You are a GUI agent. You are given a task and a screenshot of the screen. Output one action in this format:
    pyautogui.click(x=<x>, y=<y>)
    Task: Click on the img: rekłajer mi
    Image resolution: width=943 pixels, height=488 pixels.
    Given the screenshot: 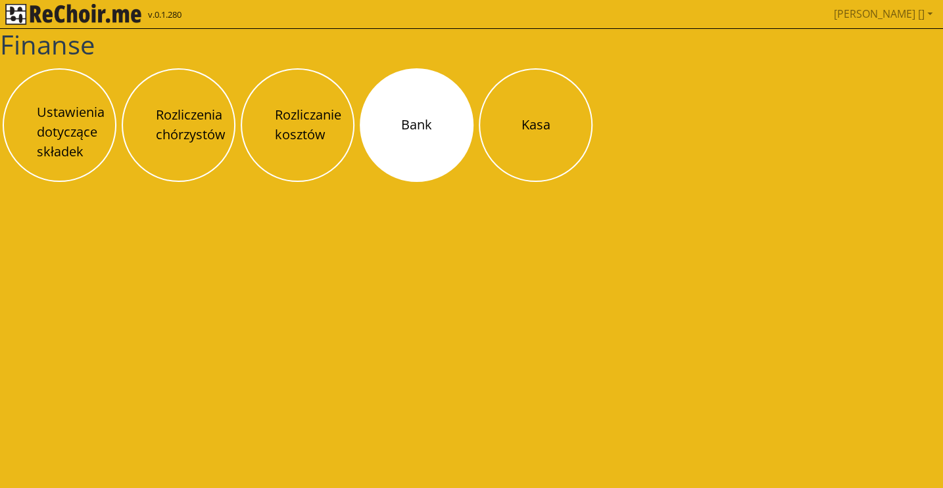 What is the action you would take?
    pyautogui.click(x=73, y=14)
    